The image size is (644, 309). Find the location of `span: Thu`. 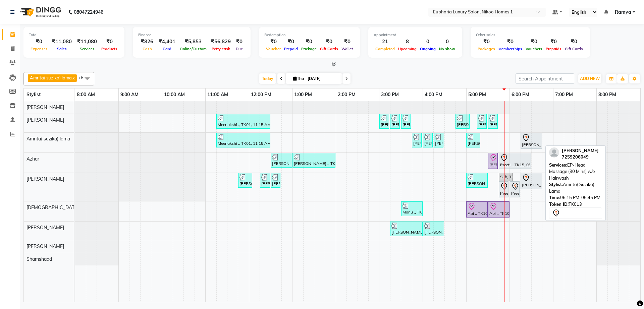

span: Thu is located at coordinates (299, 79).